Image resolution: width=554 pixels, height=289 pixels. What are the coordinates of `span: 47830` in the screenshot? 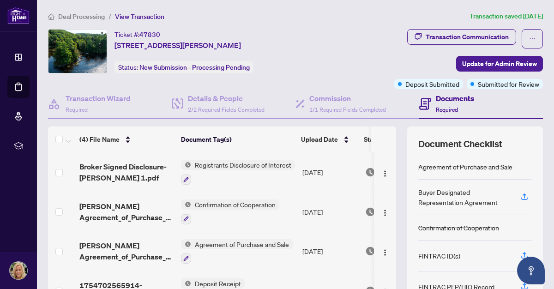 It's located at (149, 35).